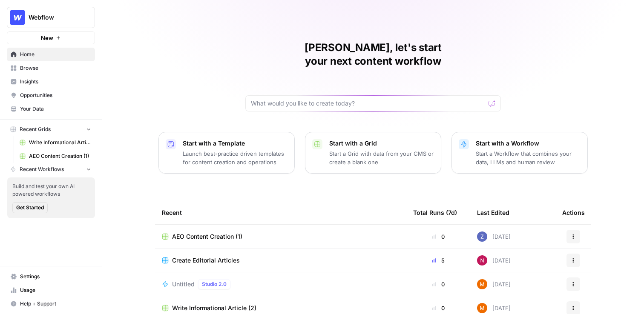 The width and height of the screenshot is (644, 314). What do you see at coordinates (281, 213) in the screenshot?
I see `div: Recent` at bounding box center [281, 213].